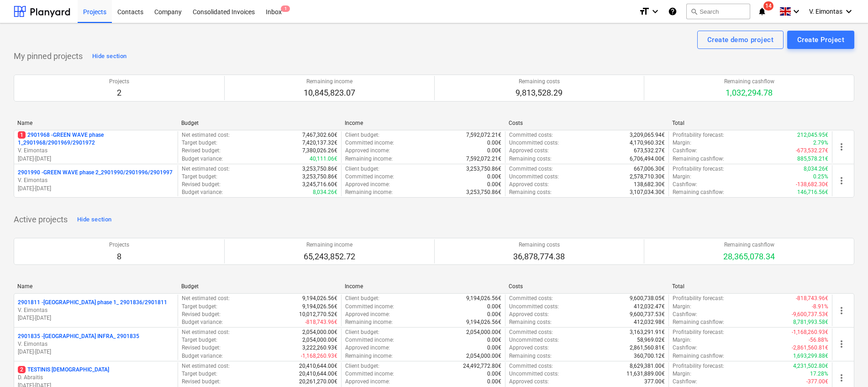 This screenshot has height=387, width=868. I want to click on p: 4,170,960.32€, so click(647, 143).